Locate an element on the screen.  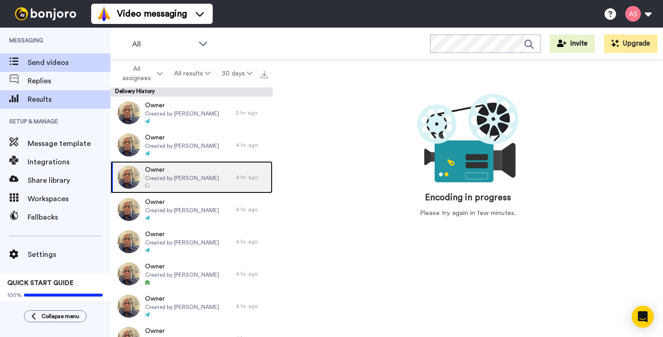
span: Integrations is located at coordinates (69, 162).